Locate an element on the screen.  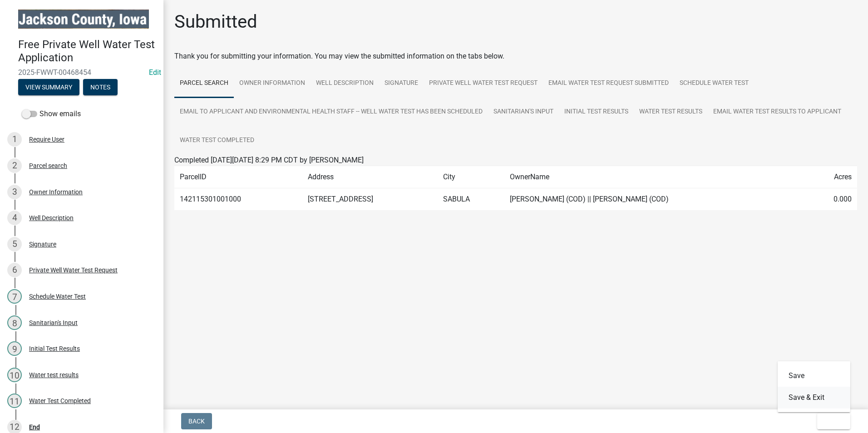
a: Edit is located at coordinates (155, 72).